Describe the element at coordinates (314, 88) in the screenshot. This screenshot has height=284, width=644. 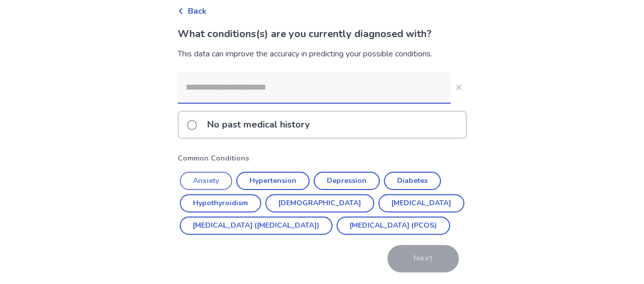
I see `input: Close` at that location.